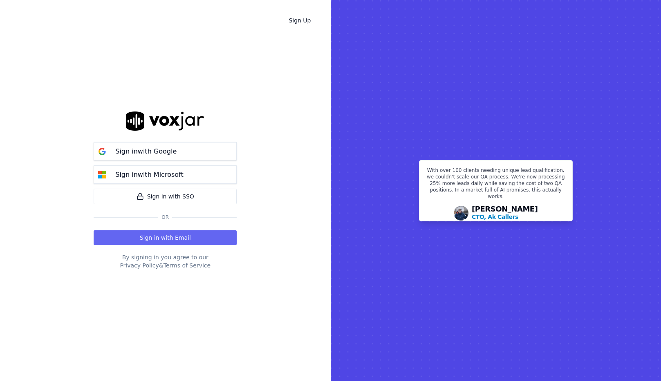 The height and width of the screenshot is (381, 661). Describe the element at coordinates (102, 175) in the screenshot. I see `img: microsoft Sign in button` at that location.